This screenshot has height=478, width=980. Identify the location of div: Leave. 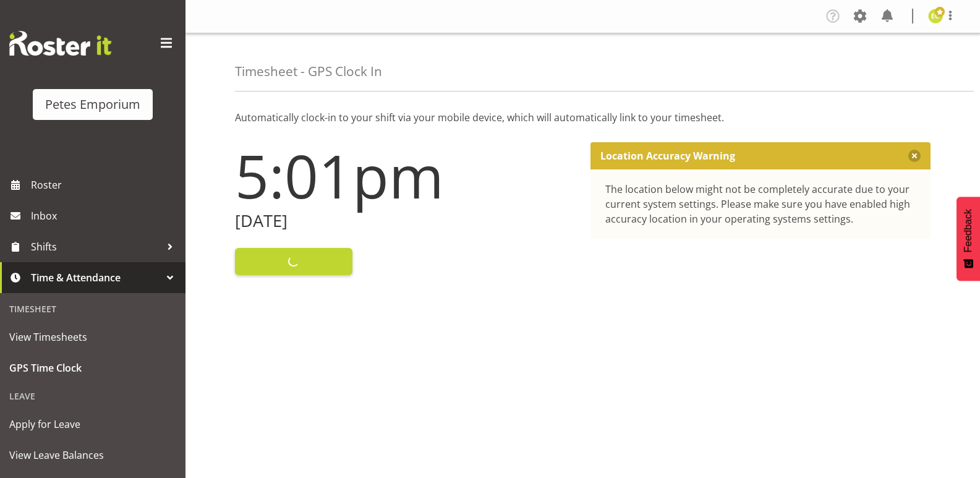
(92, 396).